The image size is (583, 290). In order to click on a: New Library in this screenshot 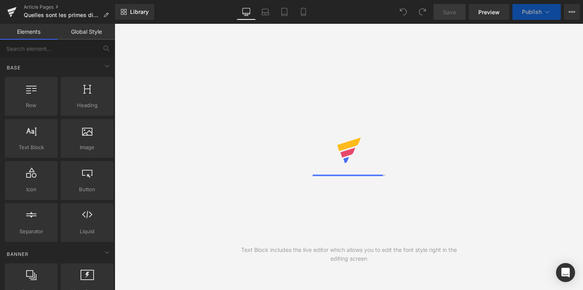, I will do `click(134, 12)`.